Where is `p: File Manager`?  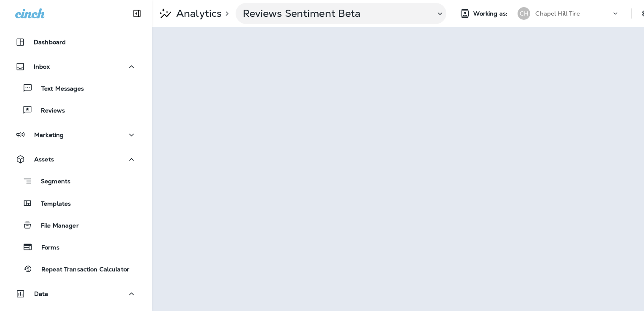
p: File Manager is located at coordinates (56, 226).